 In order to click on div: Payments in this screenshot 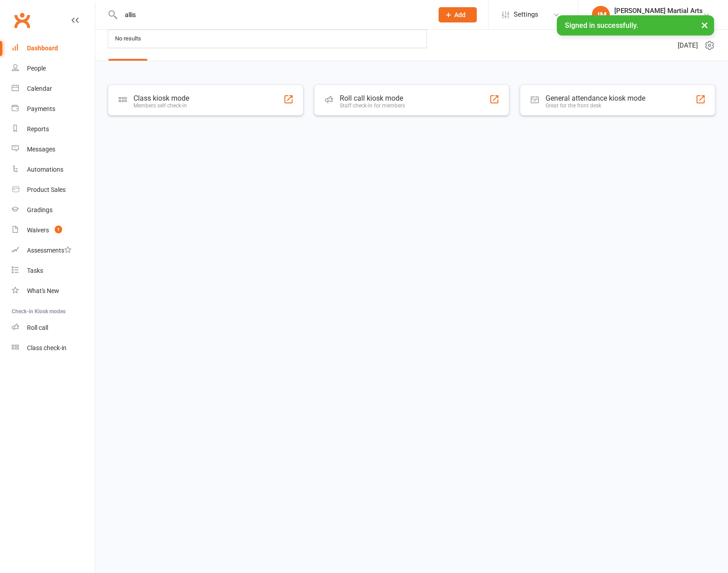, I will do `click(41, 109)`.